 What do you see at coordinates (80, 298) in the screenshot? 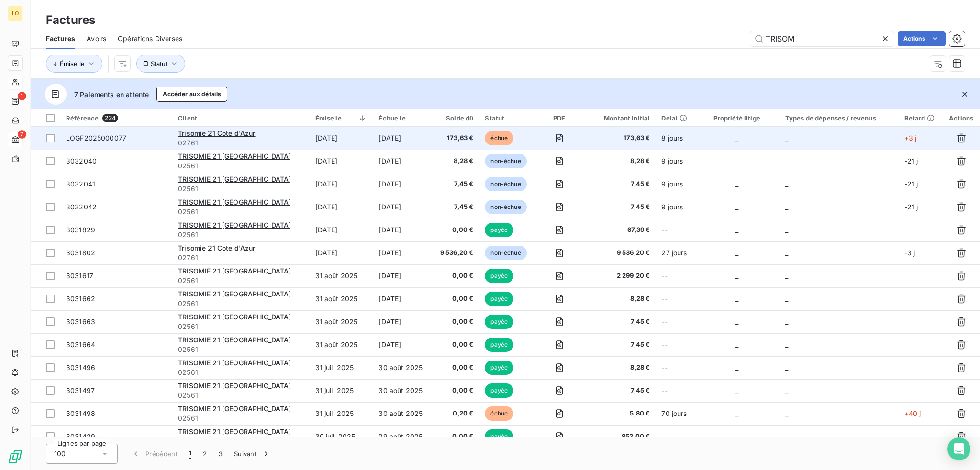
I see `span: 3031662` at bounding box center [80, 298].